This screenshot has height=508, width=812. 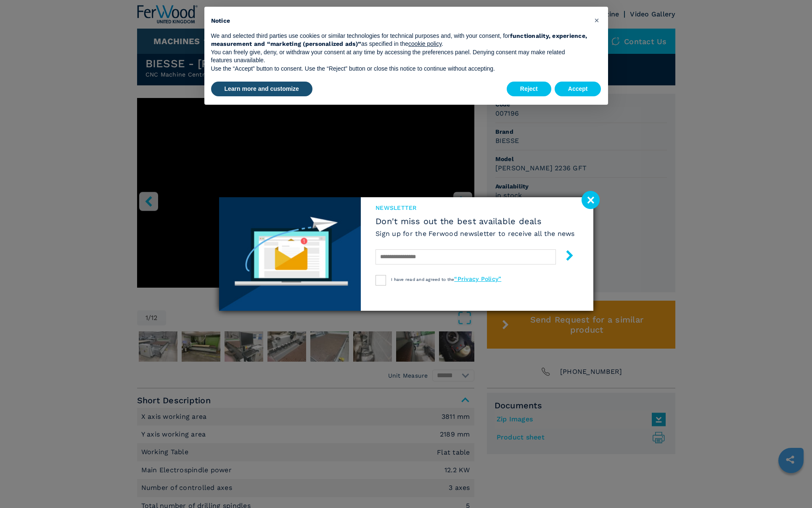 What do you see at coordinates (478, 279) in the screenshot?
I see `a: “Privacy Policy”` at bounding box center [478, 279].